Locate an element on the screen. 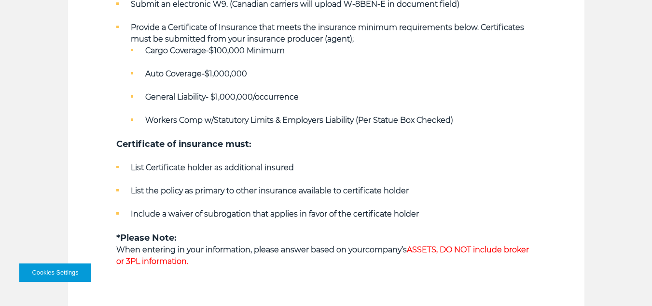  strong: When entering in your information, please answer based on your is located at coordinates (241, 249).